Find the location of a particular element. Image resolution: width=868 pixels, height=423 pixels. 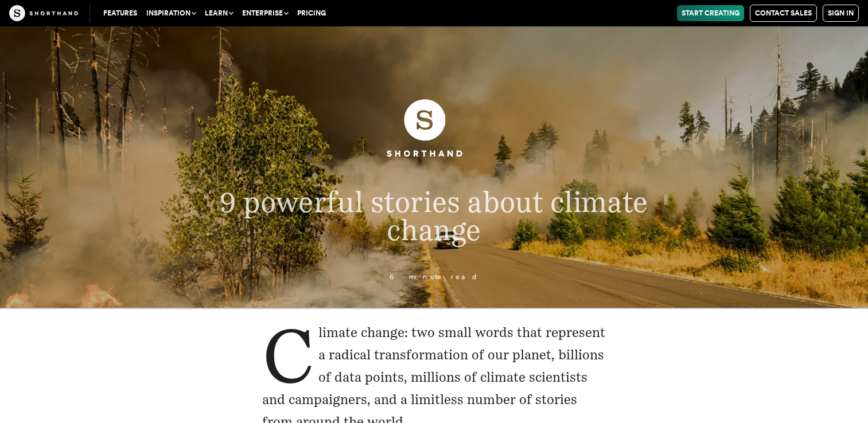

a: Sign in is located at coordinates (841, 13).